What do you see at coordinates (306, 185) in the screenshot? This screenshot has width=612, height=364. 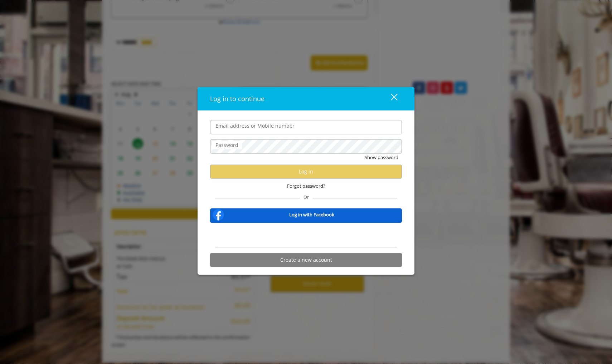 I see `span: Forgot password?` at bounding box center [306, 185].